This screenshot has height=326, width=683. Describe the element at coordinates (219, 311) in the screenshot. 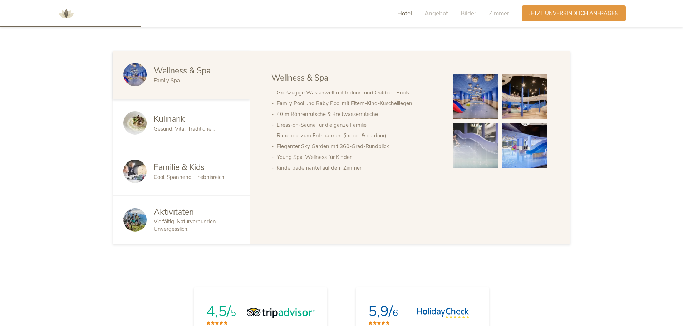

I see `span: 4,5/` at that location.